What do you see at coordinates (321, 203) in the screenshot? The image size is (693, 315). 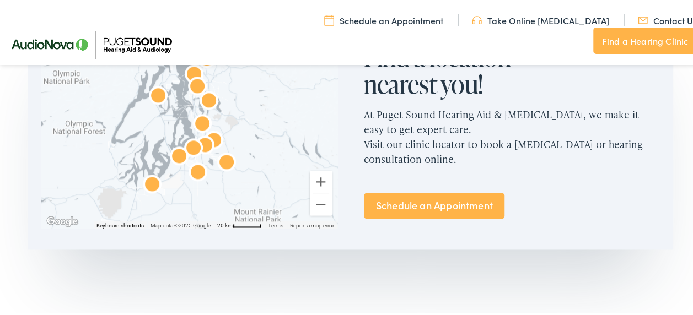 I see `button: Zoom out` at bounding box center [321, 203].